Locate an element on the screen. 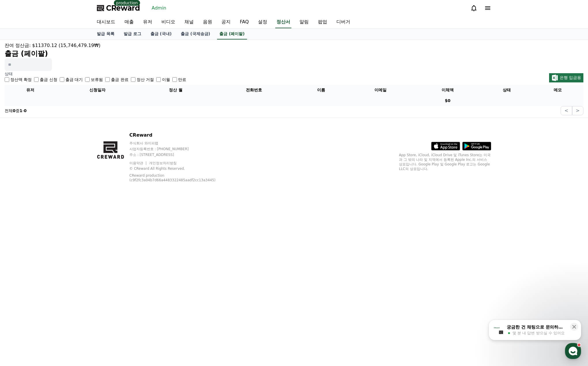 The image size is (588, 366). a: 출금 (페이팔) is located at coordinates (232, 34).